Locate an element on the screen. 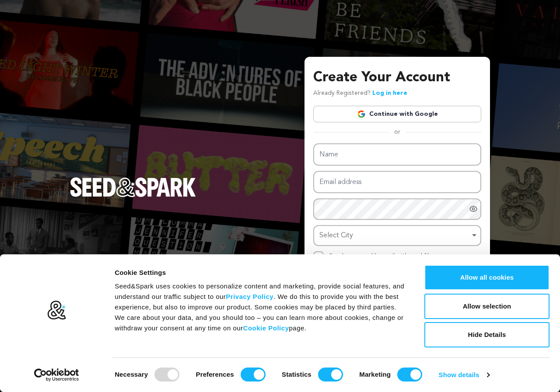  img: logo is located at coordinates (57, 310).